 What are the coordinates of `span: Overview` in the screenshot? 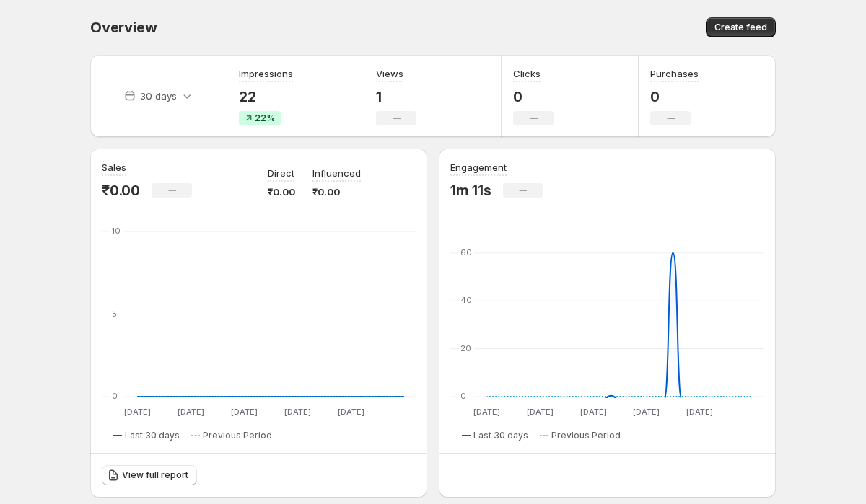 It's located at (124, 27).